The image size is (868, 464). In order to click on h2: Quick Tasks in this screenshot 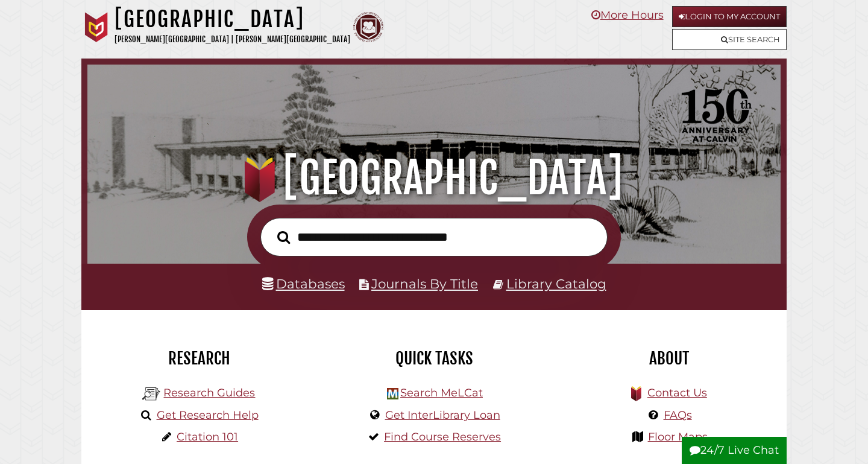, I will do `click(434, 358)`.